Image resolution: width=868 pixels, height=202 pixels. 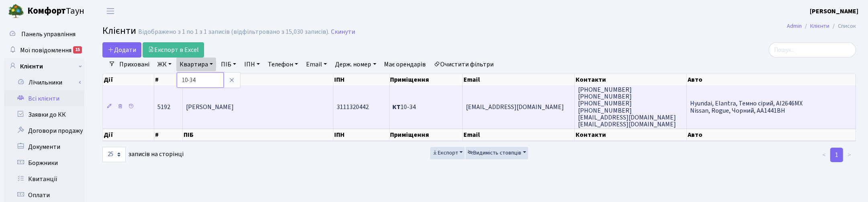 I want to click on a: Заявки до КК, so click(x=44, y=115).